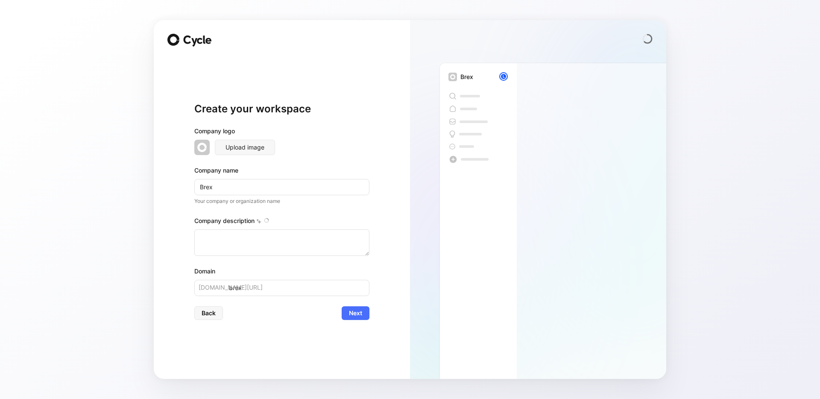 This screenshot has width=820, height=399. What do you see at coordinates (282, 109) in the screenshot?
I see `h1: Create your workspace` at bounding box center [282, 109].